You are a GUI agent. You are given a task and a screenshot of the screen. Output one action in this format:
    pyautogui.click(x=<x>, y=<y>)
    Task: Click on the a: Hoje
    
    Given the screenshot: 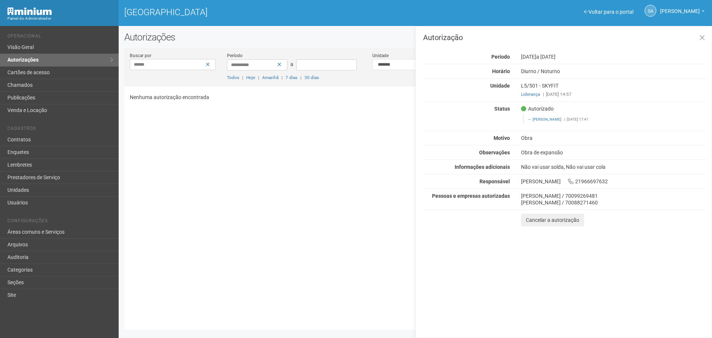 What is the action you would take?
    pyautogui.click(x=251, y=78)
    